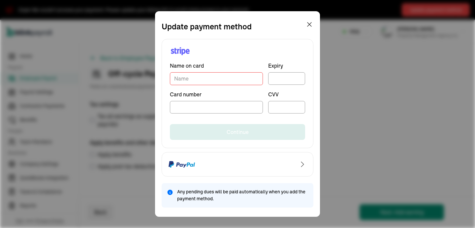  What do you see at coordinates (238, 132) in the screenshot?
I see `button: Continue` at bounding box center [238, 132].